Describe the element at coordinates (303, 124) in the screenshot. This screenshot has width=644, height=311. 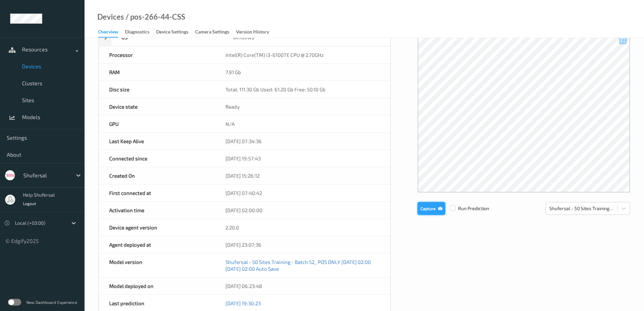
I see `div: N/A` at that location.